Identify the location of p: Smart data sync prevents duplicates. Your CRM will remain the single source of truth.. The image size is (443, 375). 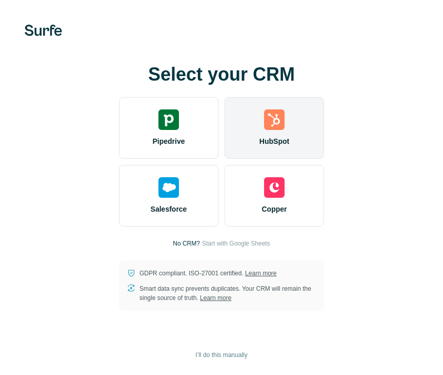
(228, 293).